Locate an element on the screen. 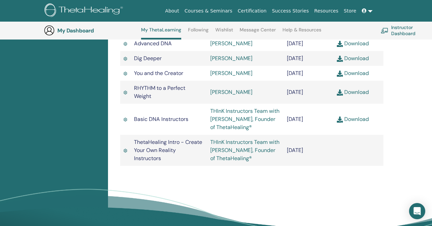 The image size is (432, 226). img: generic-user-icon.jpg is located at coordinates (49, 30).